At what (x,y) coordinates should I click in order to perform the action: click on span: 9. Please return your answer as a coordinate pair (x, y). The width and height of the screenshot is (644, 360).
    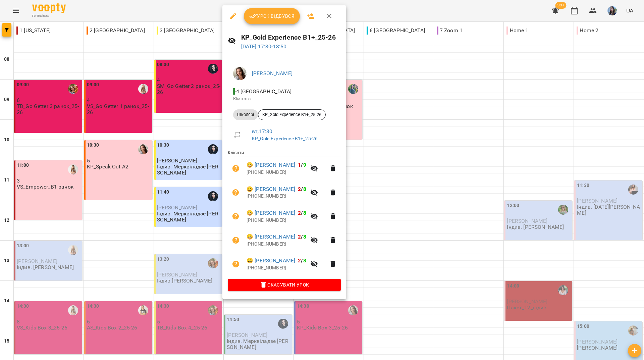
    Looking at the image, I should click on (305, 165).